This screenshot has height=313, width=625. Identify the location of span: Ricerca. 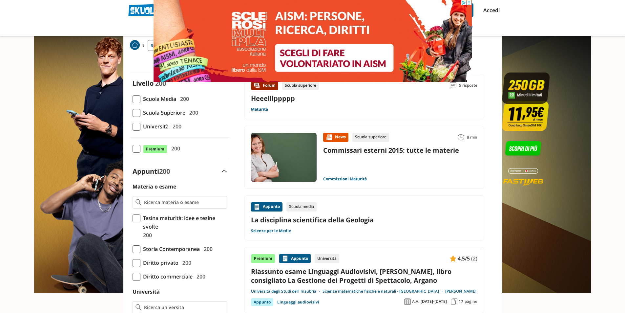
(158, 45).